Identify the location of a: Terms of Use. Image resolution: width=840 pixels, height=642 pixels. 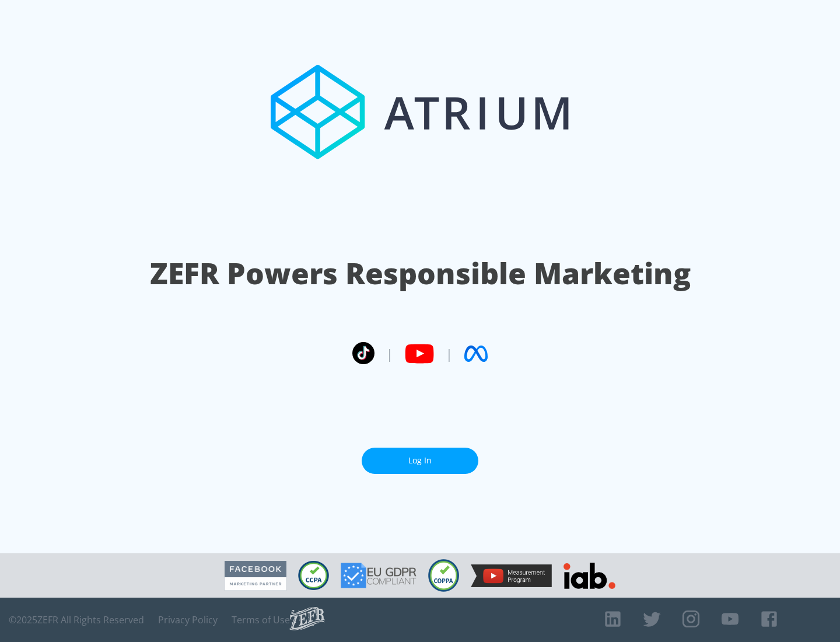
(261, 620).